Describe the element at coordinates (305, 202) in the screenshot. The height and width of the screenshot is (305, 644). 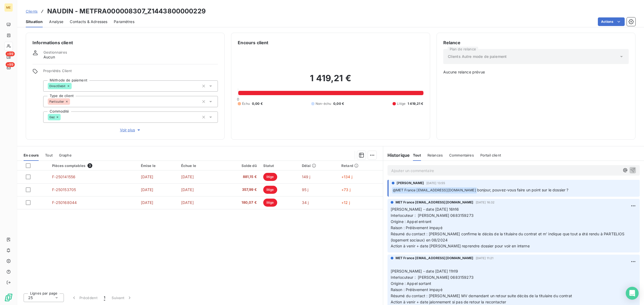
I see `span: 34 j` at that location.